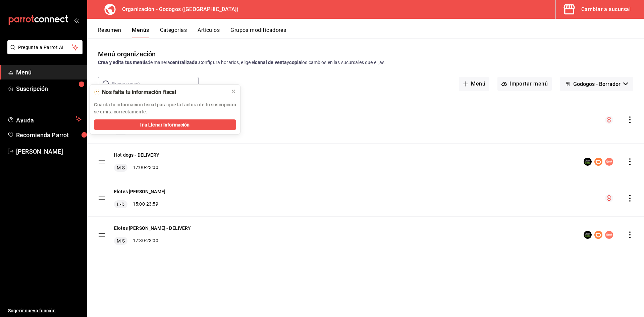 The height and width of the screenshot is (317, 644). Describe the element at coordinates (295, 63) in the screenshot. I see `strong: copia` at that location.